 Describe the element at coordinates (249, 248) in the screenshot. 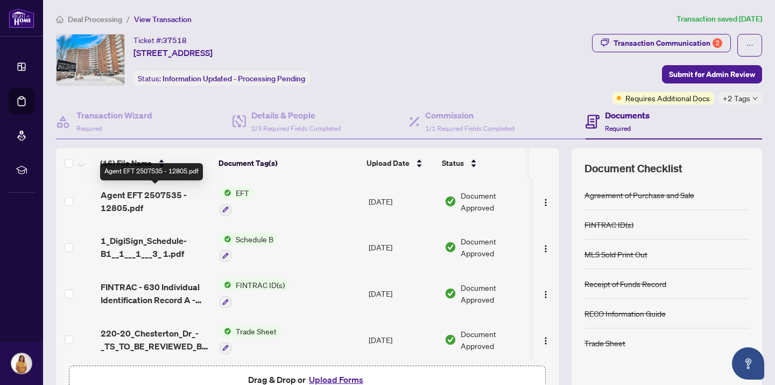

I see `button: Status IconSchedule B` at that location.